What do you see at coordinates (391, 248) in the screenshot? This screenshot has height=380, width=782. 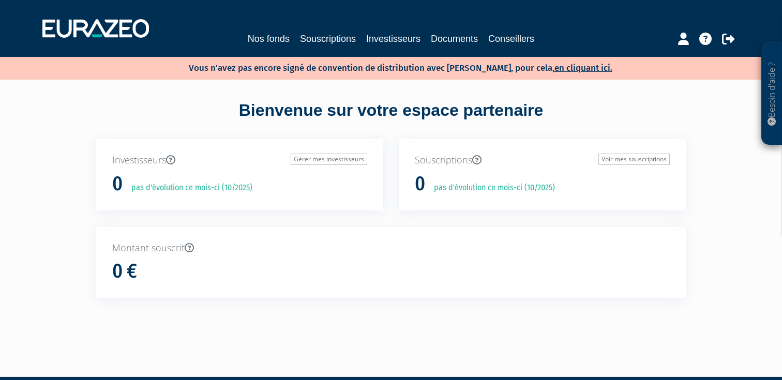 I see `p: Montant souscrit` at bounding box center [391, 248].